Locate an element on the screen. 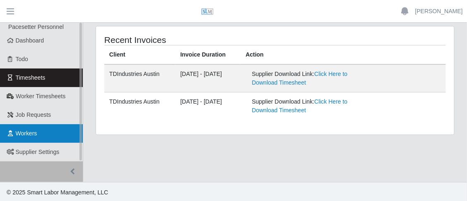  span: © 2025 Smart Labor Management, LLC is located at coordinates (57, 193).